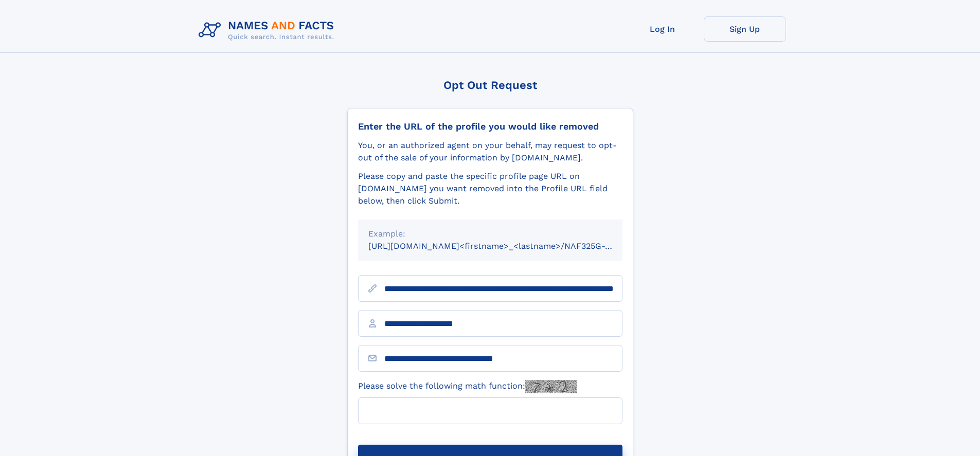 The height and width of the screenshot is (456, 980). What do you see at coordinates (490, 234) in the screenshot?
I see `div: Example:` at bounding box center [490, 234].